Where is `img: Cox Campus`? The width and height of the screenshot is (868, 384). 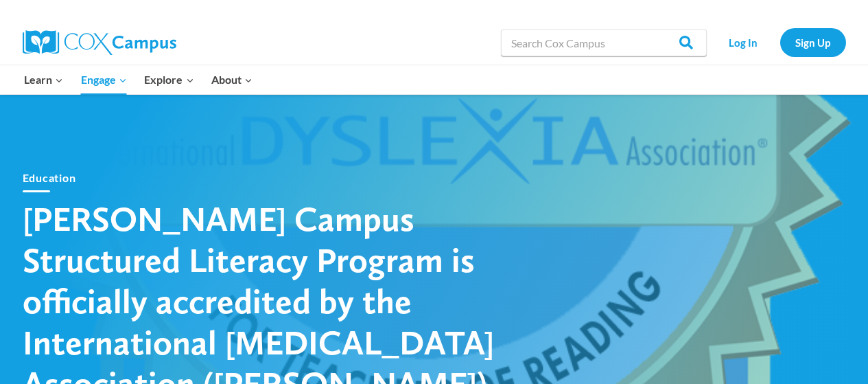 img: Cox Campus is located at coordinates (99, 43).